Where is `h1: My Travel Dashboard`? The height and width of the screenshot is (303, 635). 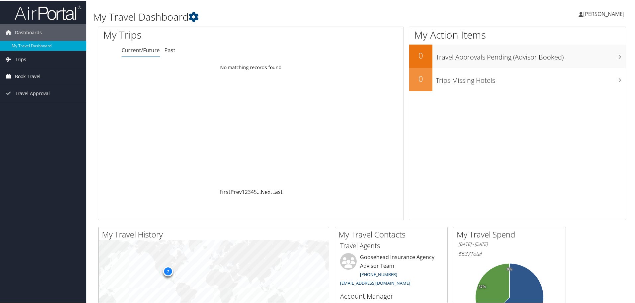
h1: My Travel Dashboard is located at coordinates (272, 16).